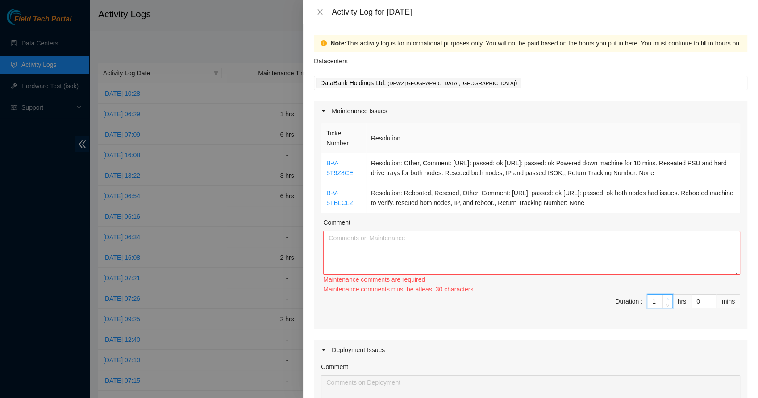 The image size is (758, 398). I want to click on div: mins, so click(728, 302).